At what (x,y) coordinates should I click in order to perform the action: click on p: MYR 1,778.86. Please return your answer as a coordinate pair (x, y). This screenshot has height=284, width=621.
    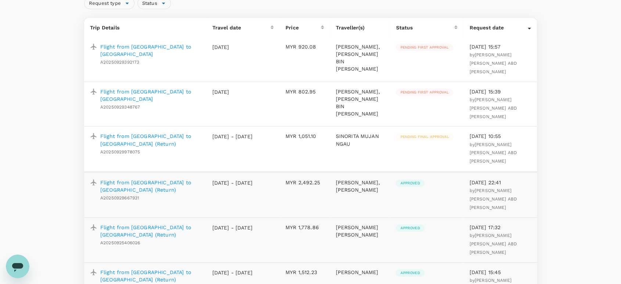
    Looking at the image, I should click on (305, 227).